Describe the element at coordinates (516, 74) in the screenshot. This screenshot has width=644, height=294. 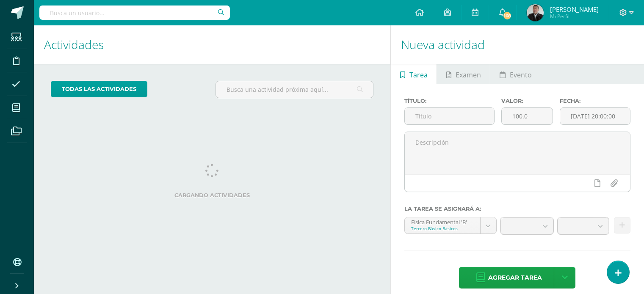
I see `a: Evento` at that location.